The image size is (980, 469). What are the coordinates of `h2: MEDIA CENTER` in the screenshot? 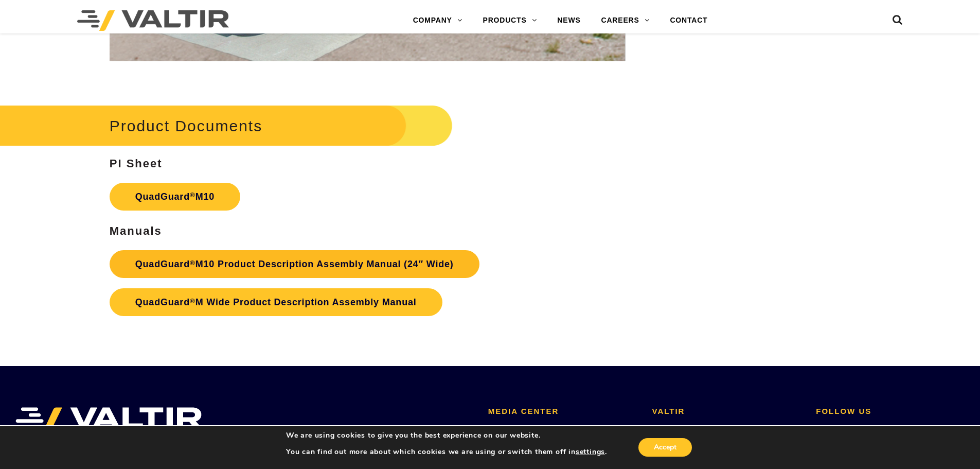 It's located at (562, 412).